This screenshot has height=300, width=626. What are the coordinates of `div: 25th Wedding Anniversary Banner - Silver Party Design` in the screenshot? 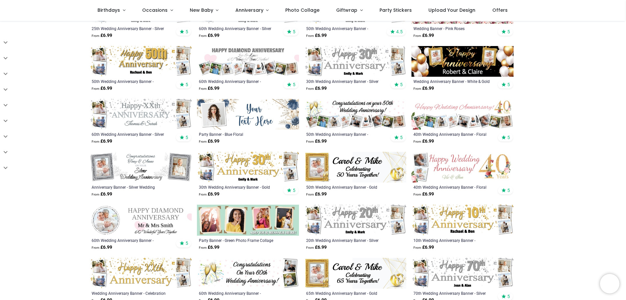 It's located at (131, 28).